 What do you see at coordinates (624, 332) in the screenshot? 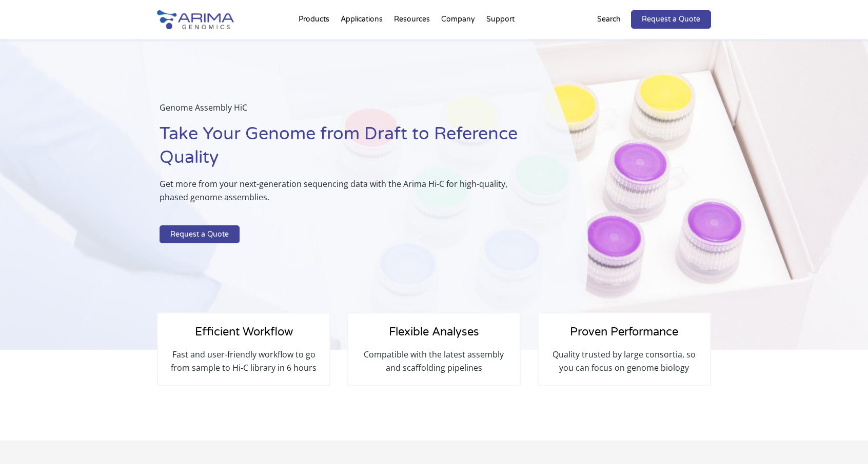
I see `span: Proven Performance` at bounding box center [624, 332].